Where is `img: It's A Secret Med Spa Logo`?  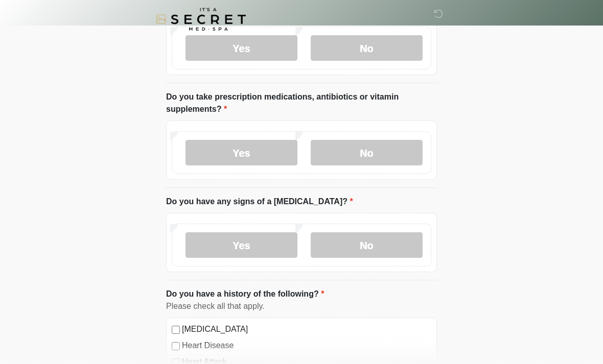
img: It's A Secret Med Spa Logo is located at coordinates (200, 19).